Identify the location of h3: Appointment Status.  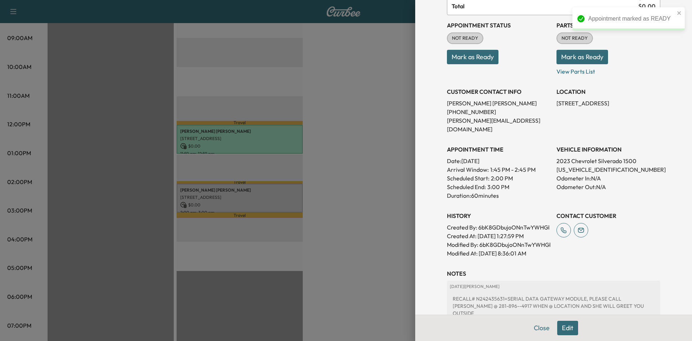
(499, 25).